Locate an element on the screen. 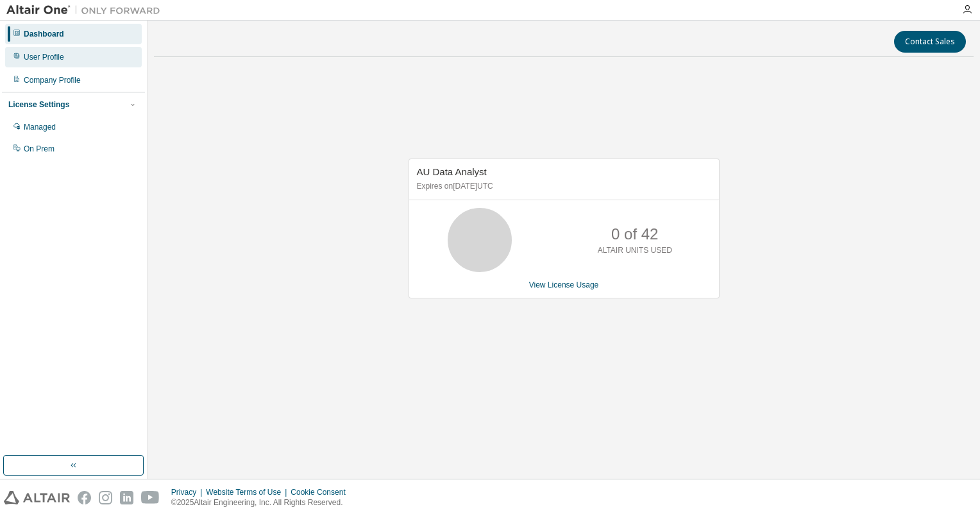 Image resolution: width=980 pixels, height=516 pixels. span: AU Data Analyst is located at coordinates (452, 172).